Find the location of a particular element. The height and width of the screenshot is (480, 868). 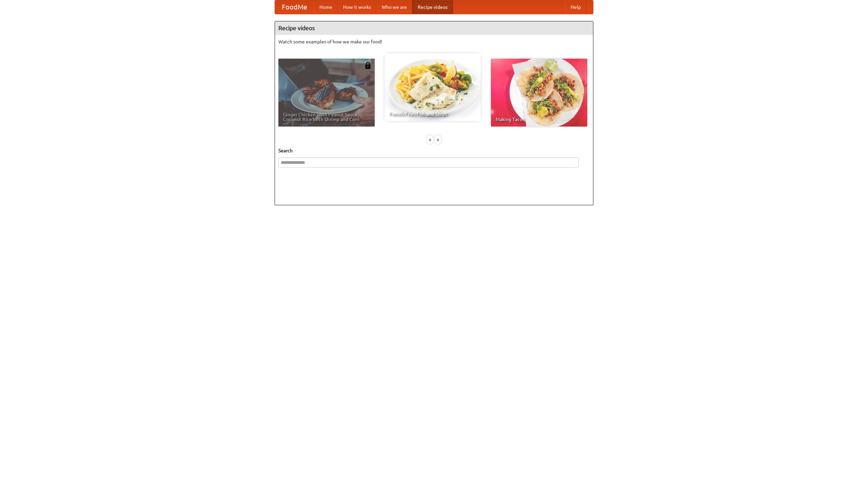

a: Making Tacos is located at coordinates (539, 92).